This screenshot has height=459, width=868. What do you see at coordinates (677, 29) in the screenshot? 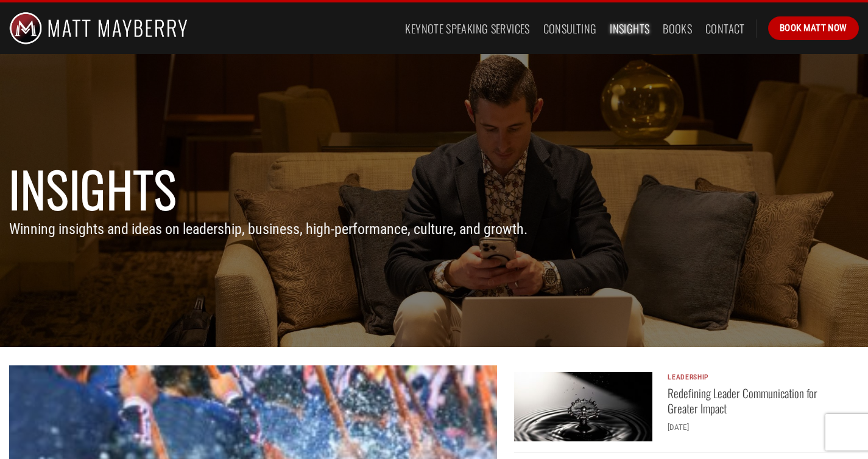
I see `a: Books` at bounding box center [677, 29].